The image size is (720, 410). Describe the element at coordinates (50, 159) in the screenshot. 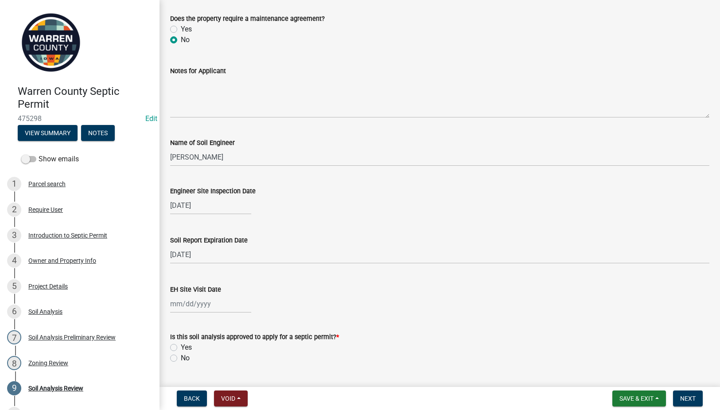

I see `label: Show emails` at that location.